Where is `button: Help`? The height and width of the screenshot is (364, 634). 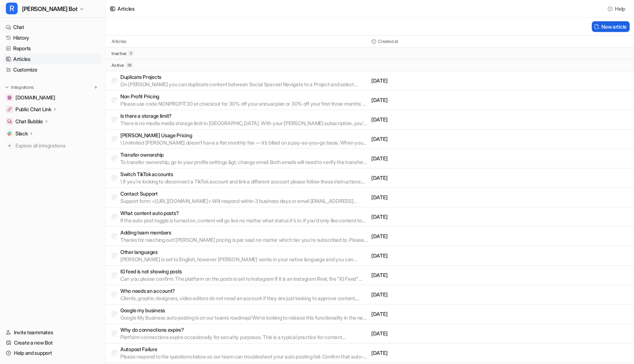 button: Help is located at coordinates (617, 8).